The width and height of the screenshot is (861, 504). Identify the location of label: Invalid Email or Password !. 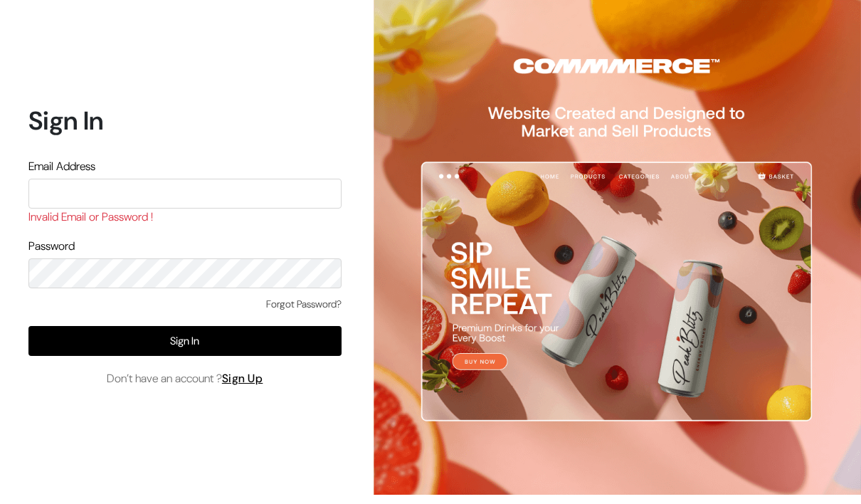
(91, 217).